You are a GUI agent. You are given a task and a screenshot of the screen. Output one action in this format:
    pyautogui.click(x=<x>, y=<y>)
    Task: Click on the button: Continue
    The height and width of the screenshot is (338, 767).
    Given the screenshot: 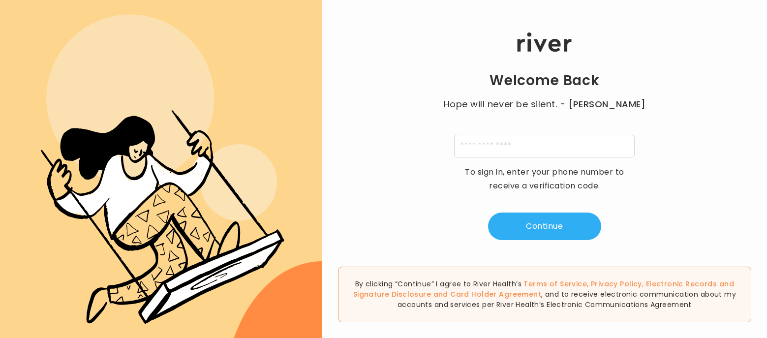 What is the action you would take?
    pyautogui.click(x=544, y=226)
    